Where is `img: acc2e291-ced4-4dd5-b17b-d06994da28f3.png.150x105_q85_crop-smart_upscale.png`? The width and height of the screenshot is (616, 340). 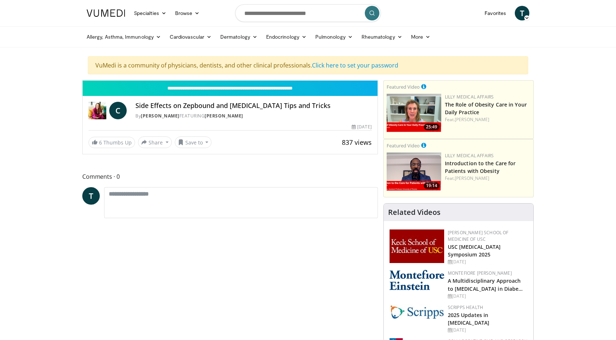 img: acc2e291-ced4-4dd5-b17b-d06994da28f3.png.150x105_q85_crop-smart_upscale.png is located at coordinates (414, 171).